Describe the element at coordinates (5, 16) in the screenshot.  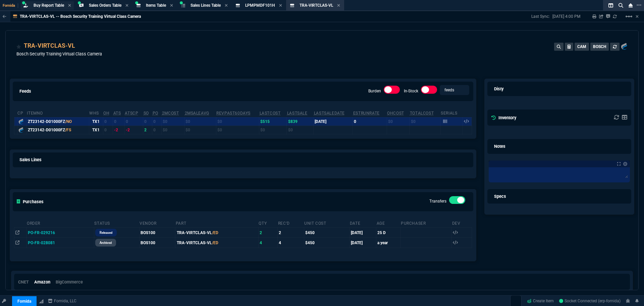
I see `nx-icon: Back to Table` at that location.